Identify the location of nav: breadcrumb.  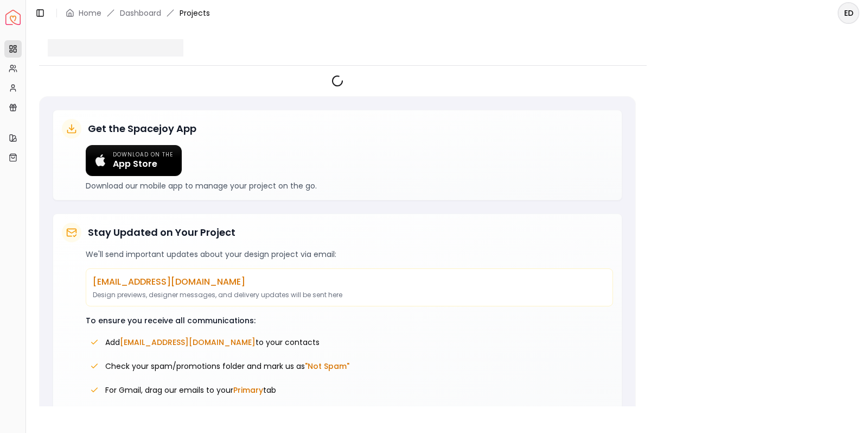
(138, 13).